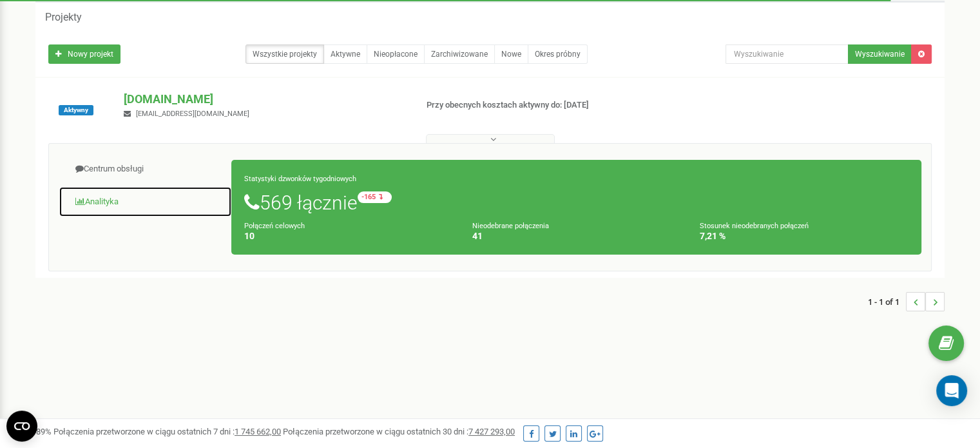 This screenshot has height=448, width=980. Describe the element at coordinates (952, 390) in the screenshot. I see `div: Open Intercom Messenger` at that location.